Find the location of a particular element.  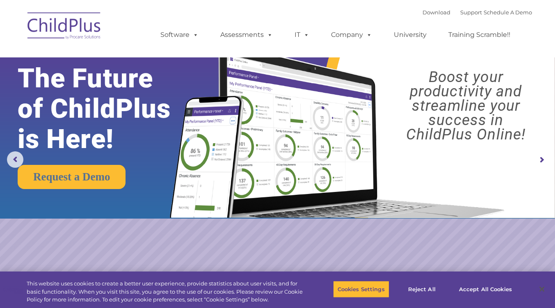

button: Reject All is located at coordinates (422, 289).